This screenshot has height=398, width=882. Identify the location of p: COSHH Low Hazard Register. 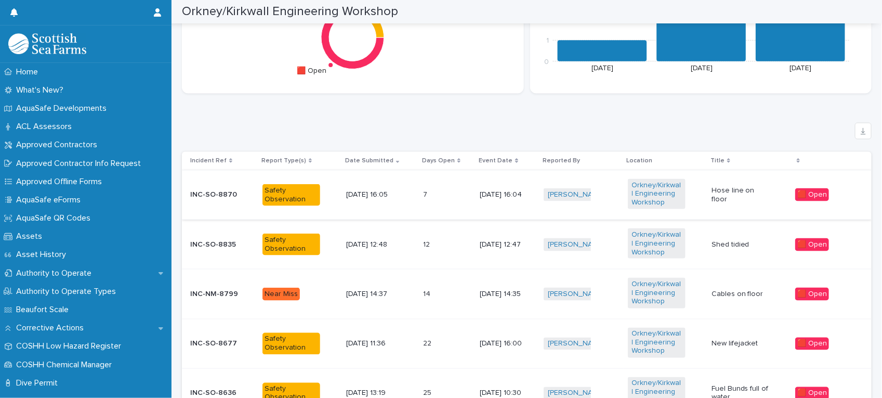
(71, 346).